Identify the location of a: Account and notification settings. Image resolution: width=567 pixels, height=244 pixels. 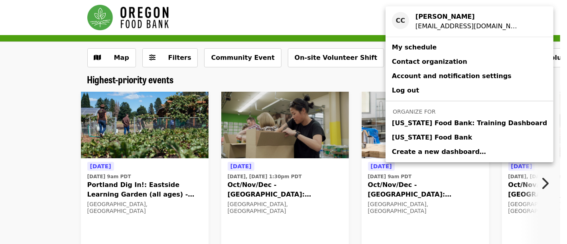
(469, 76).